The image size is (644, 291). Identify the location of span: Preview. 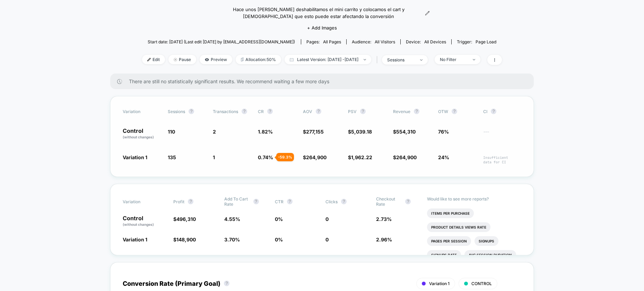
(216, 59).